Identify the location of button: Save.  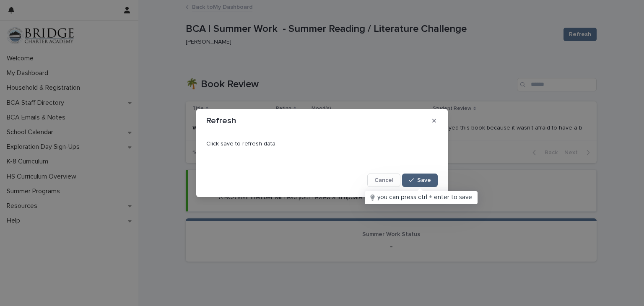
(420, 180).